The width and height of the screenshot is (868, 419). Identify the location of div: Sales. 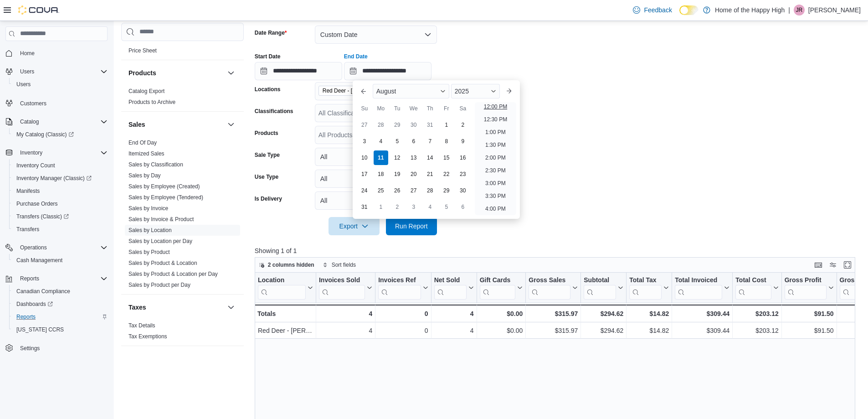
(182, 215).